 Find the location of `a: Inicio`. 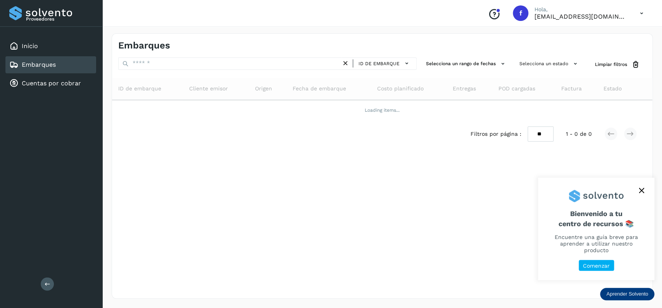

a: Inicio is located at coordinates (30, 46).